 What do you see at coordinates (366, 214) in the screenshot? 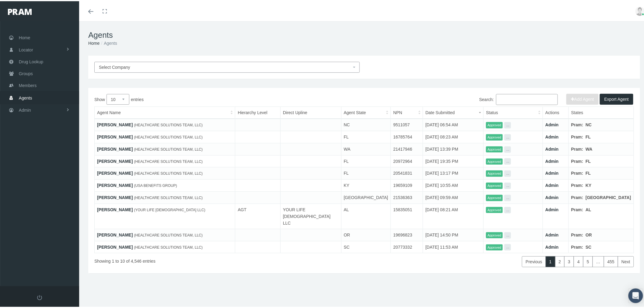
I see `td: AL` at bounding box center [366, 214].